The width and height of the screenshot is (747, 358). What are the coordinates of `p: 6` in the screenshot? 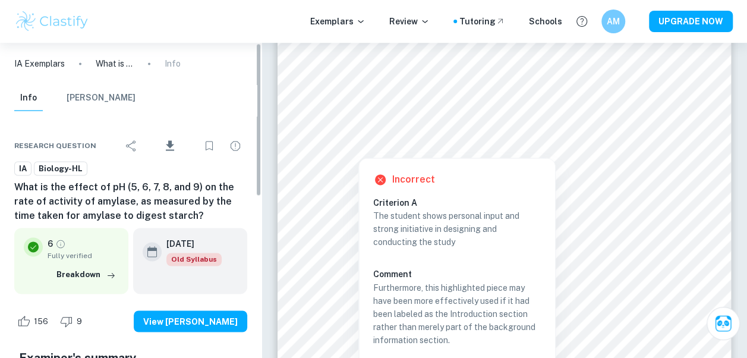 It's located at (50, 244).